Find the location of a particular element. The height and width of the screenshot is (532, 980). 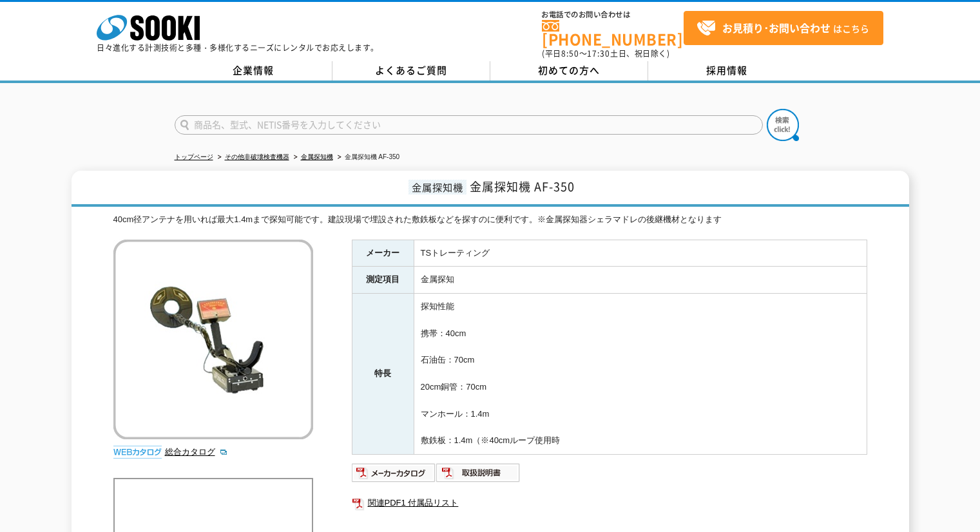

img: webカタログ is located at coordinates (137, 452).